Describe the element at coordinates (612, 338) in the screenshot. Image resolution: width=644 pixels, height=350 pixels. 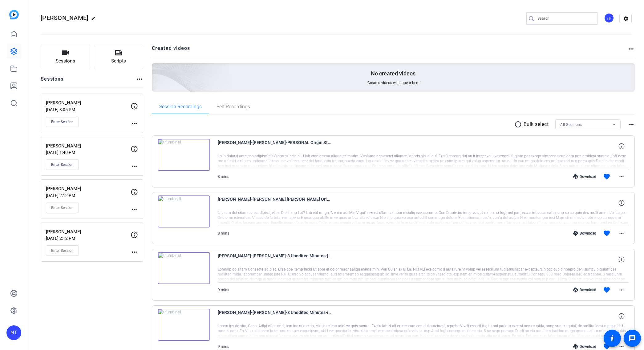
I see `mat-icon: accessibility` at that location.